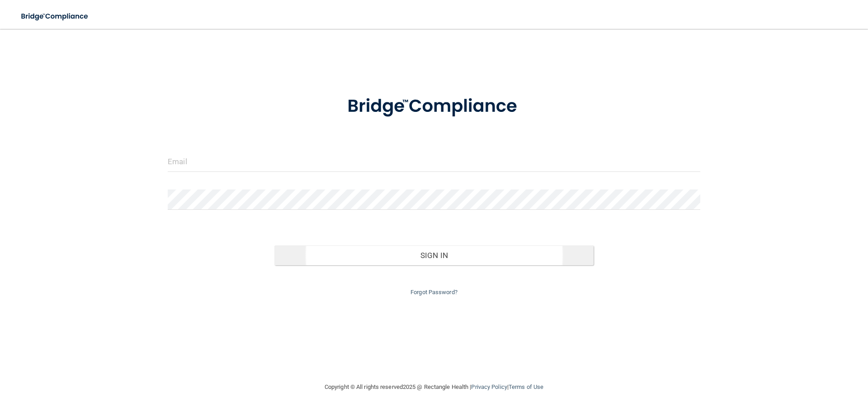 The image size is (868, 411). I want to click on a: Forgot Password?, so click(434, 292).